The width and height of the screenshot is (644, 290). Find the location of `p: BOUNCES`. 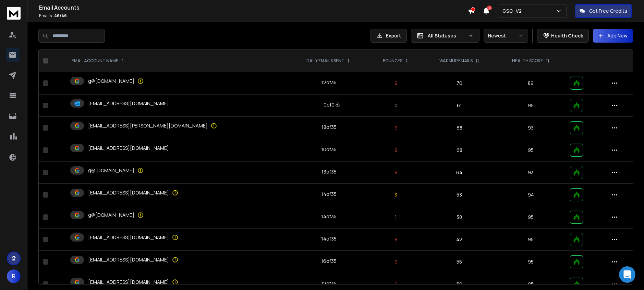

p: BOUNCES is located at coordinates (393, 60).